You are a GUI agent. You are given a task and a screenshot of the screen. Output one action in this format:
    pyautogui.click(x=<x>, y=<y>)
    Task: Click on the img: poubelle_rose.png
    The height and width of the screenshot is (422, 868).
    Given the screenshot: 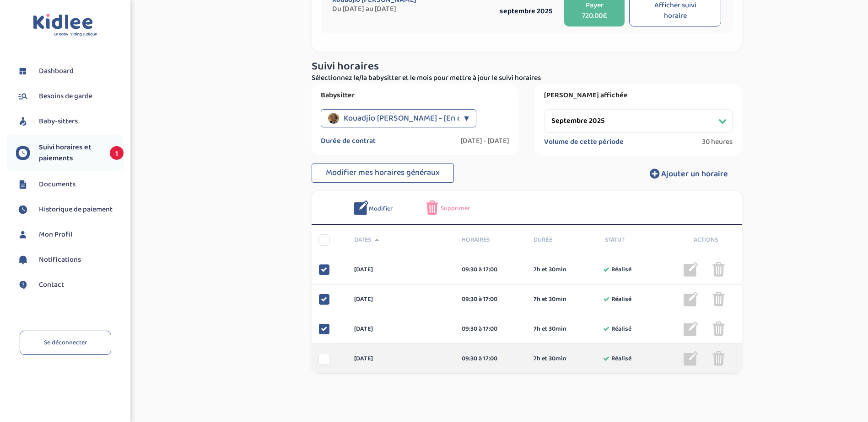 What is the action you would take?
    pyautogui.click(x=432, y=208)
    